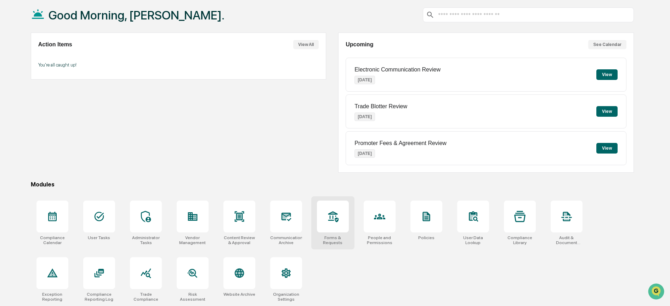  Describe the element at coordinates (566, 240) in the screenshot. I see `div: Audit & Document Logs` at that location.